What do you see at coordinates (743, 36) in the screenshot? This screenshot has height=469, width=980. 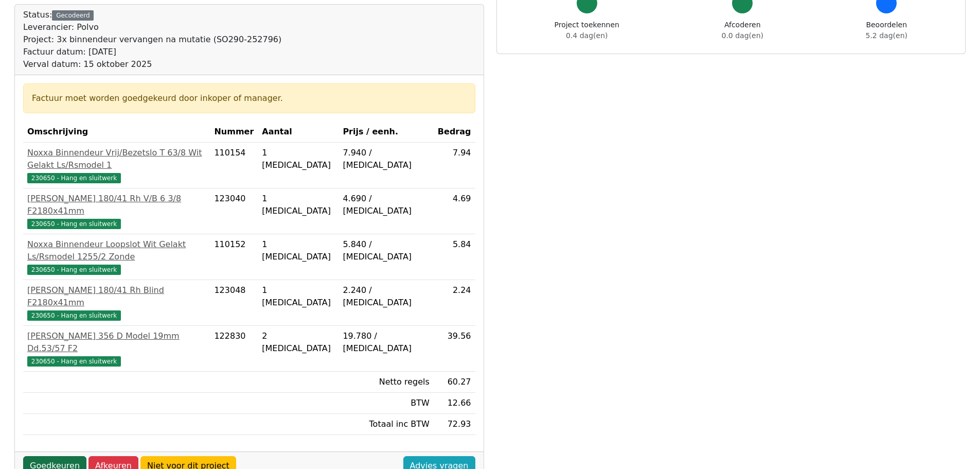 I see `span: 0.0 dag(en)` at bounding box center [743, 36].